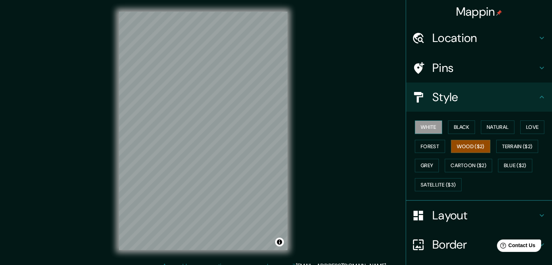 Image resolution: width=552 pixels, height=265 pixels. What do you see at coordinates (469, 165) in the screenshot?
I see `button: Cartoon ($2)` at bounding box center [469, 165].